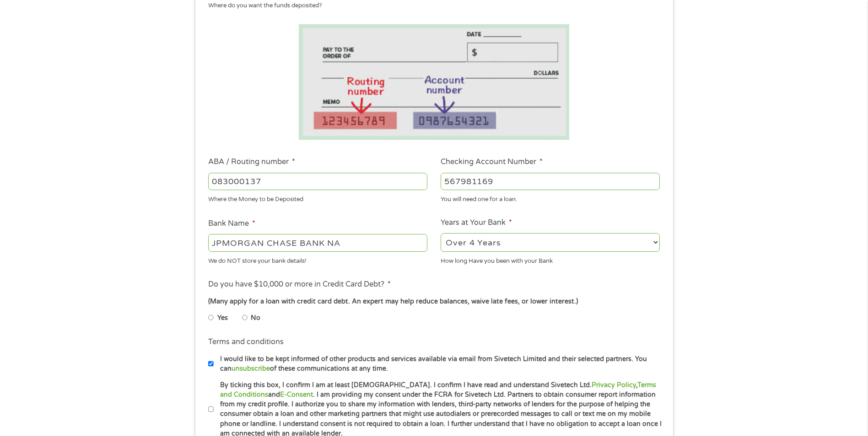 This screenshot has width=868, height=436. What do you see at coordinates (438, 390) in the screenshot?
I see `a: Terms and Conditions` at bounding box center [438, 390].